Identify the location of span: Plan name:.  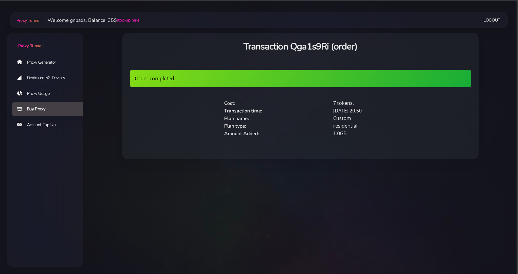
(237, 118).